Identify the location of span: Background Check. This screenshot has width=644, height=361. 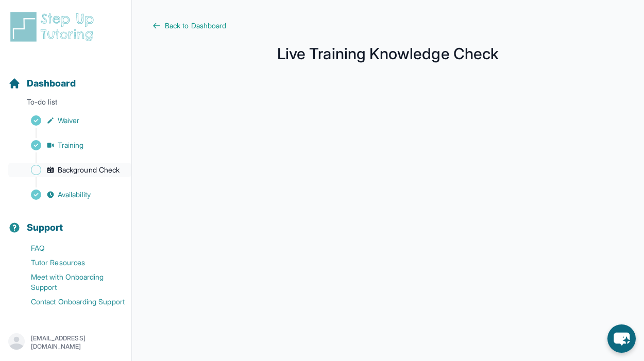
(89, 170).